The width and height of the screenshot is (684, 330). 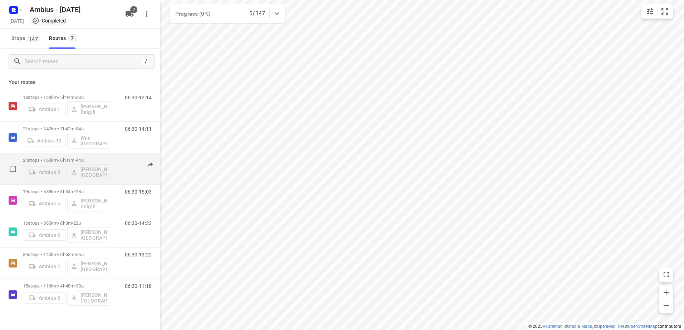 What do you see at coordinates (657, 11) in the screenshot?
I see `div: small contained button group` at bounding box center [657, 11].